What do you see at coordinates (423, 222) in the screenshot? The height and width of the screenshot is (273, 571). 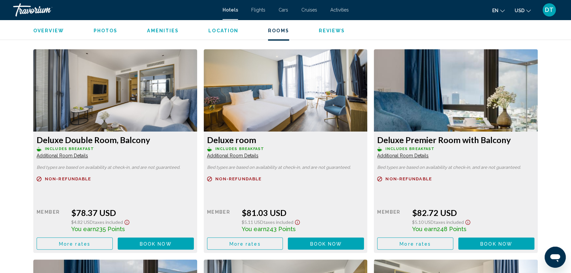 I see `span: $5.10 USD` at bounding box center [423, 222].